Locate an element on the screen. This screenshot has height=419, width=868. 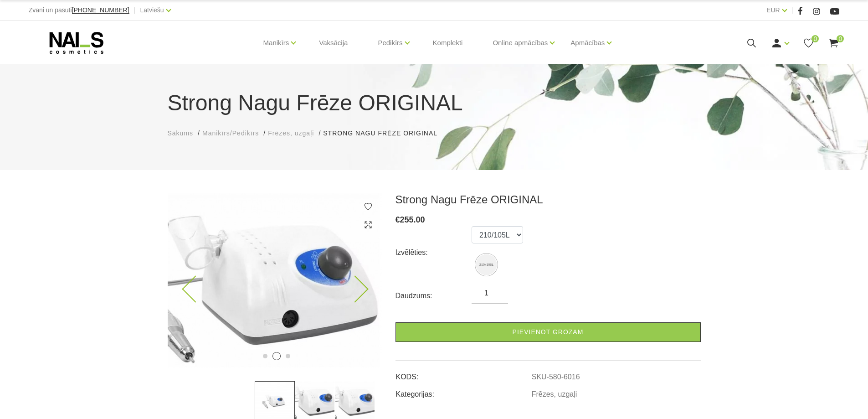
button: 3 of 3 is located at coordinates (288, 356).